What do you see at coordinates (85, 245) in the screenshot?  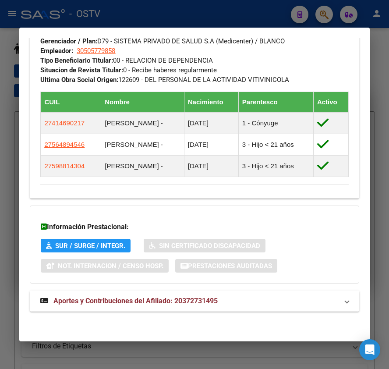 I see `button: SUR / SURGE / INTEGR.` at bounding box center [85, 245].